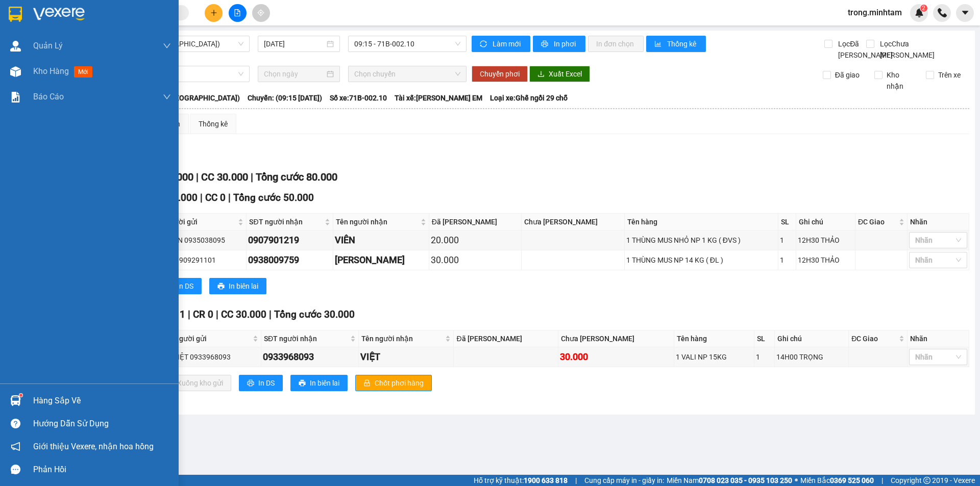  I want to click on div: 1 THÙNG MUS NP 14 KG ( ĐL ), so click(701, 260).